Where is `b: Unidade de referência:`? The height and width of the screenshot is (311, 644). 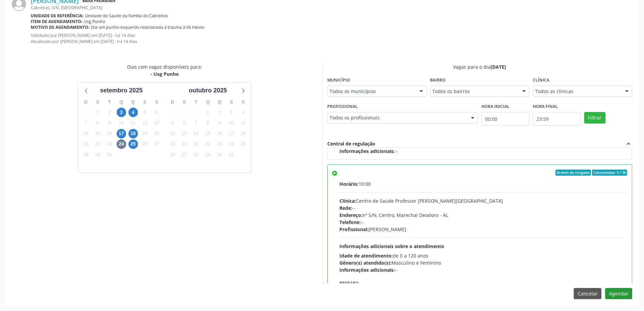
b: Unidade de referência: is located at coordinates (57, 16).